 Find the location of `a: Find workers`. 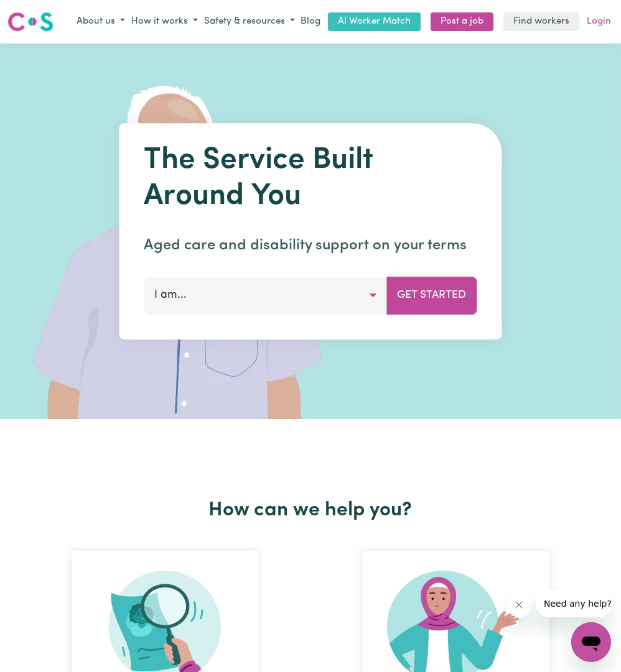

a: Find workers is located at coordinates (541, 22).